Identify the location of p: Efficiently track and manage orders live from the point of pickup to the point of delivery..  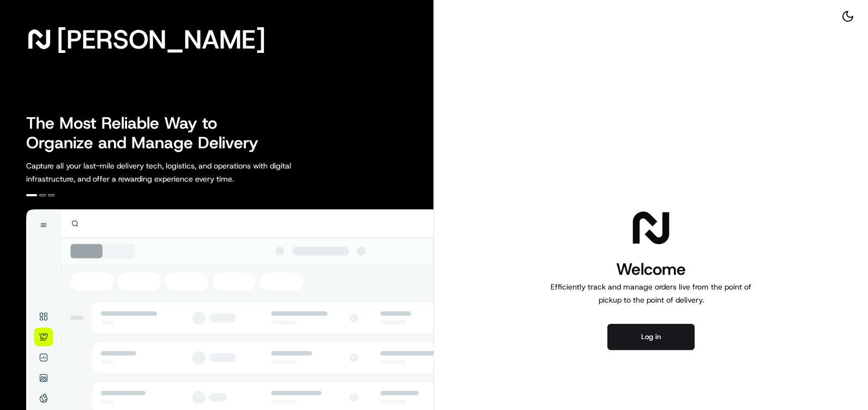
(651, 293).